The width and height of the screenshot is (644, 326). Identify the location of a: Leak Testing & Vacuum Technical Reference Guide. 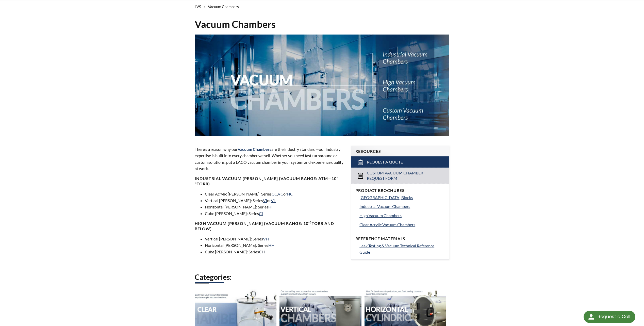
(402, 249).